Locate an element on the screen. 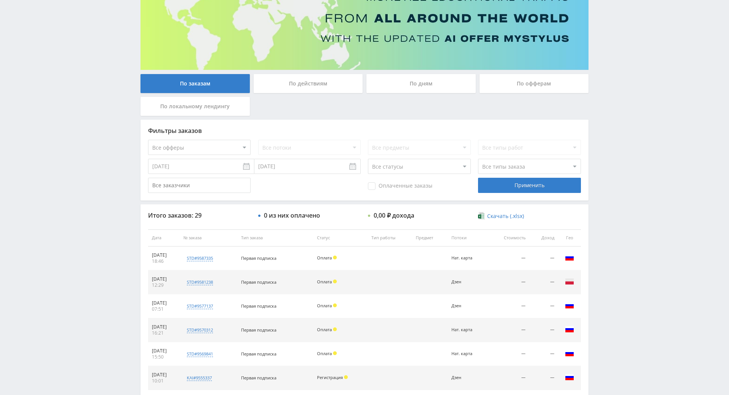  th: Тип работы is located at coordinates (390, 238).